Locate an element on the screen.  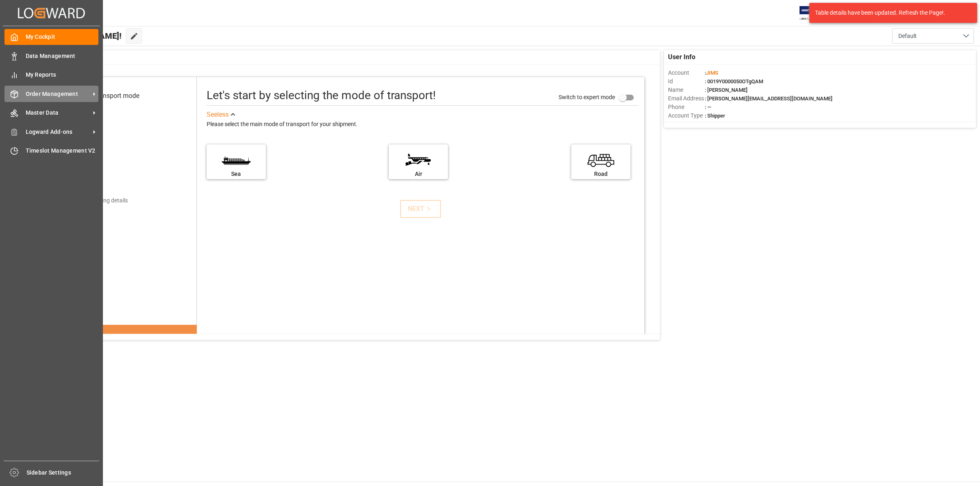
span: Timeslot Management V2 is located at coordinates (62, 151).